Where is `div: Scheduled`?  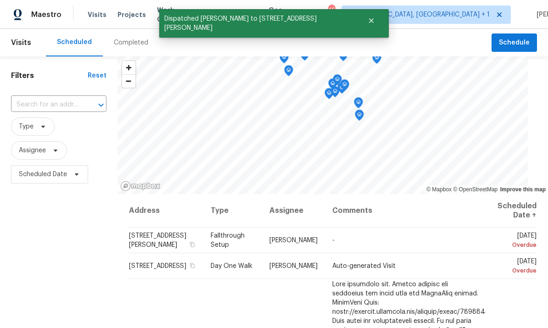
div: Scheduled is located at coordinates (74, 42).